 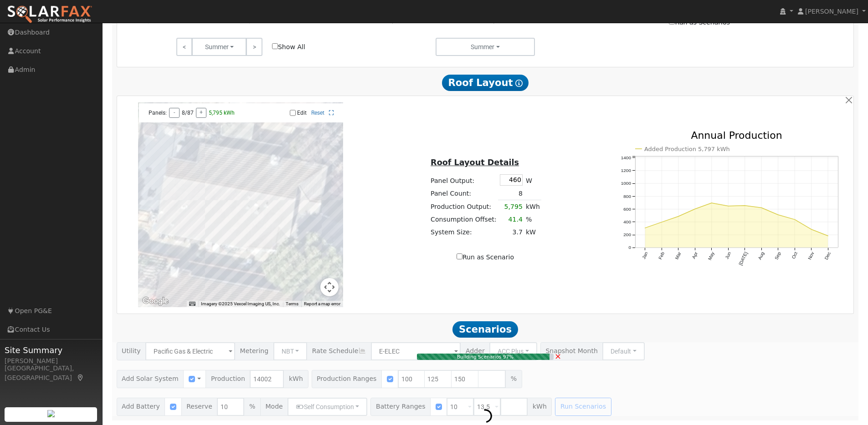 I want to click on input: Run as Scenario, so click(x=459, y=256).